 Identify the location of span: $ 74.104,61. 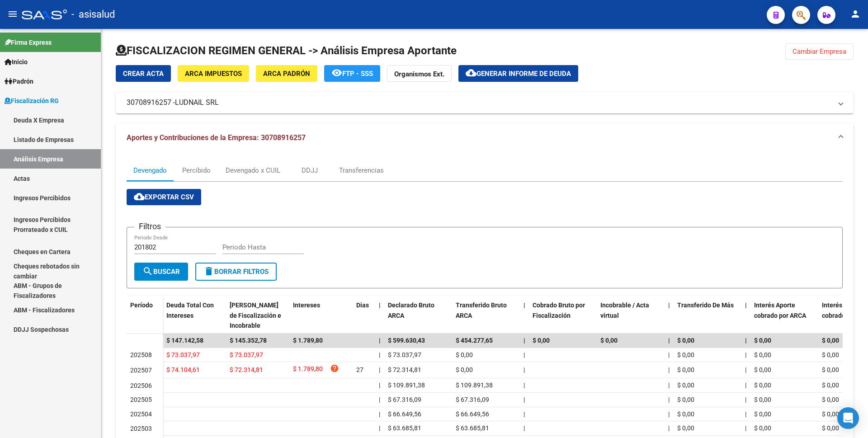
(183, 369).